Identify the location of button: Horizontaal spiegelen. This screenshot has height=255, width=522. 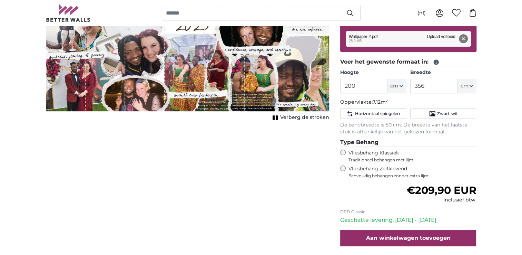
(373, 114).